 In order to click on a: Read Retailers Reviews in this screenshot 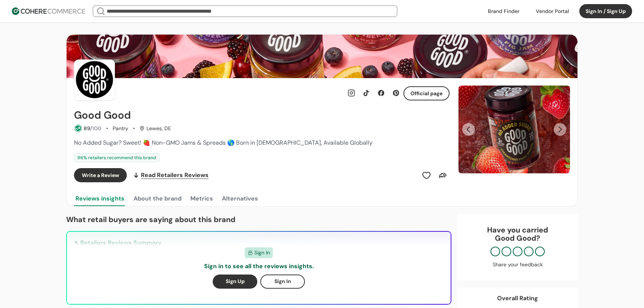, I will do `click(171, 175)`.